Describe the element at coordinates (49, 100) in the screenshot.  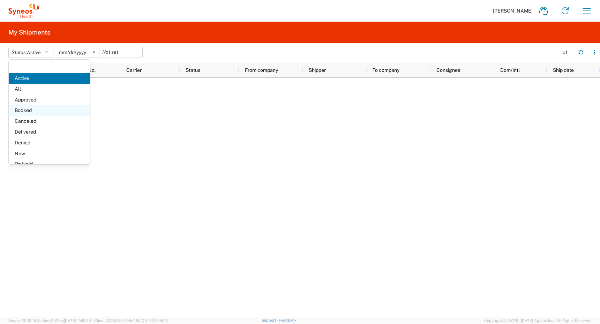
I see `span: Approved` at that location.